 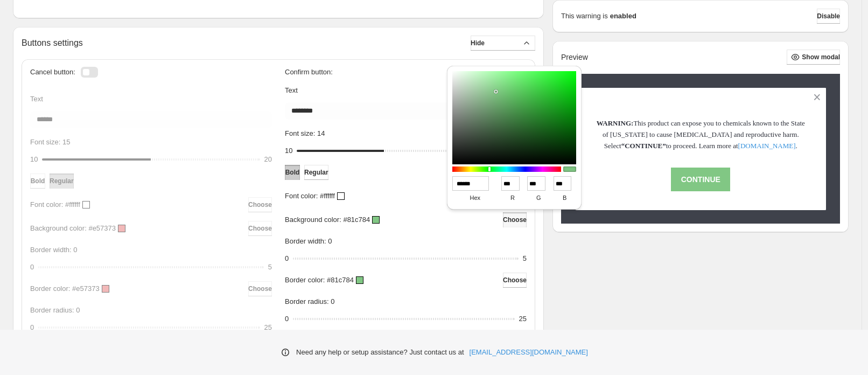 I want to click on span: Font size: 14, so click(x=305, y=133).